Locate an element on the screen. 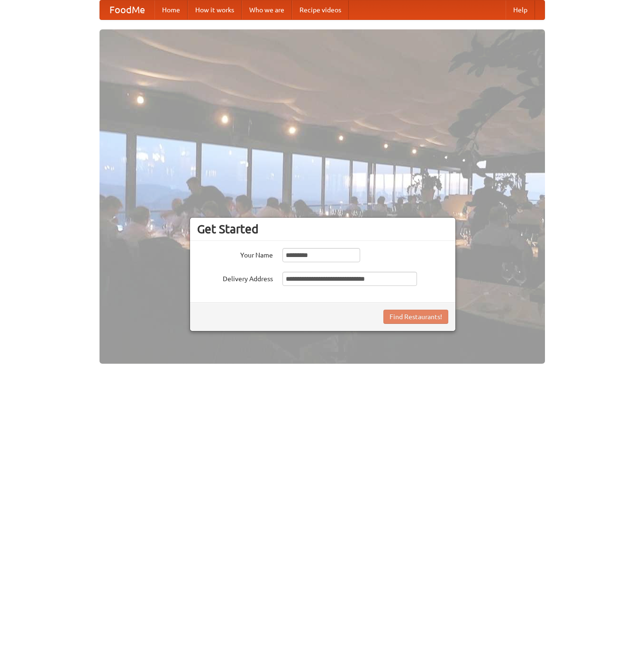  a: How it works is located at coordinates (214, 10).